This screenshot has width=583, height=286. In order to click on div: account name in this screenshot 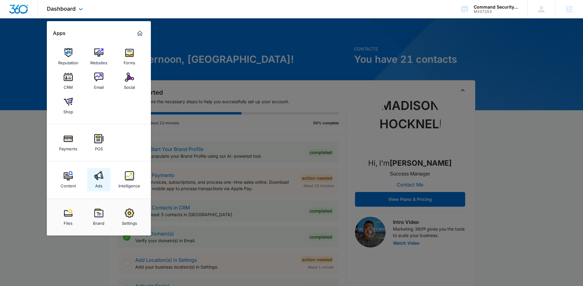, I will do `click(496, 7)`.